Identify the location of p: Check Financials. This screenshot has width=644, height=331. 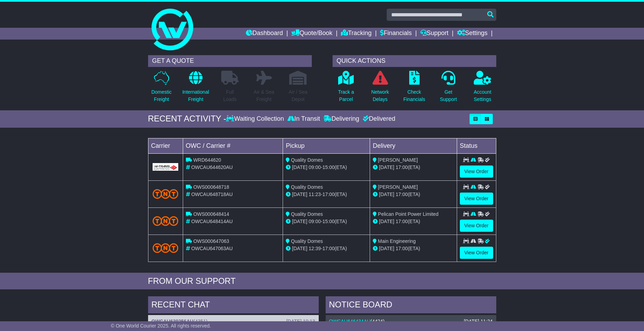
(414, 96).